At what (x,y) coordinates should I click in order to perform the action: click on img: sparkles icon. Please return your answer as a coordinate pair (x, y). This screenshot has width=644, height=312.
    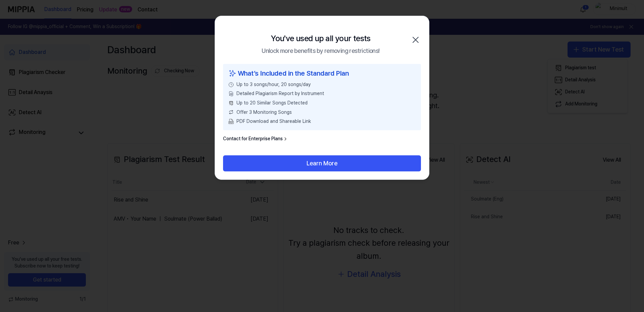
    Looking at the image, I should click on (232, 74).